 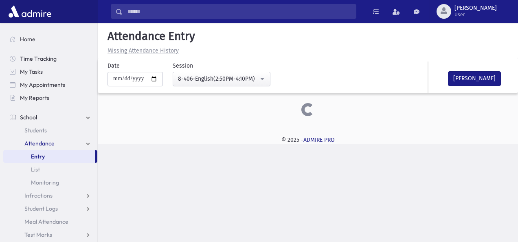 What do you see at coordinates (50, 39) in the screenshot?
I see `a: Home` at bounding box center [50, 39].